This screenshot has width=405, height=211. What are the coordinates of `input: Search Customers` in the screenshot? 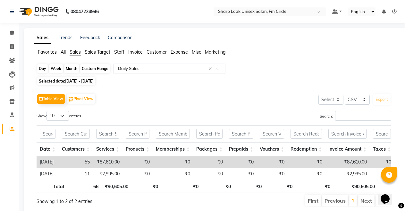 It's located at (76, 133).